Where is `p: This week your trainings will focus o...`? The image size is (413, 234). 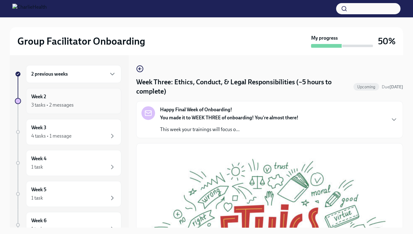 p: This week your trainings will focus o... is located at coordinates (229, 129).